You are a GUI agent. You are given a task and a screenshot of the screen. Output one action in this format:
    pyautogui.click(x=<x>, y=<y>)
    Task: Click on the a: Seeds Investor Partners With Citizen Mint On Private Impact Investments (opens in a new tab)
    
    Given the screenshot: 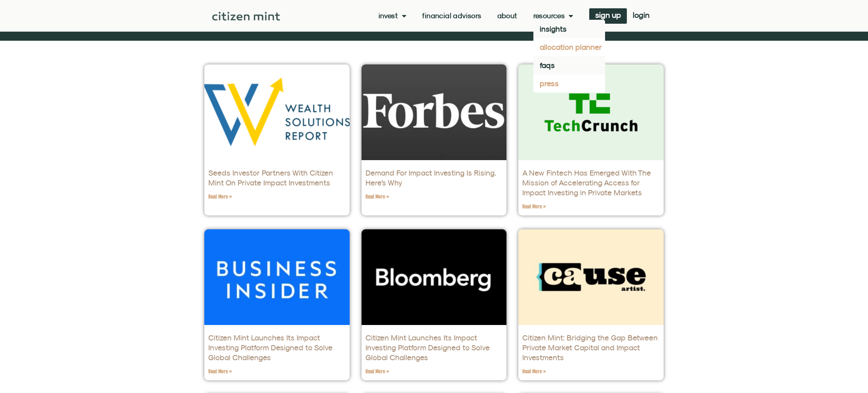 What is the action you would take?
    pyautogui.click(x=270, y=178)
    